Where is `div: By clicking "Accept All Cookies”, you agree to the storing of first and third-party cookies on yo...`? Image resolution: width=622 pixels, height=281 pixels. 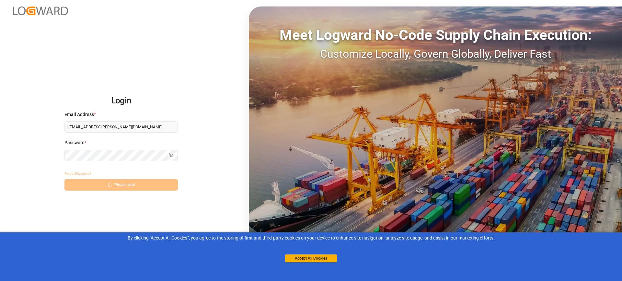
div: By clicking "Accept All Cookies”, you agree to the storing of first and third-party cookies on yo... is located at coordinates (311, 238).